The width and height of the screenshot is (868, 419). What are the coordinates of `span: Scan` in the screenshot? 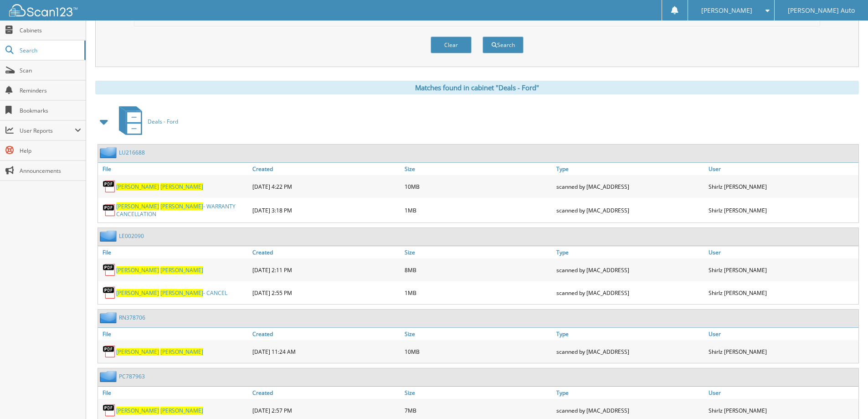 It's located at (50, 70).